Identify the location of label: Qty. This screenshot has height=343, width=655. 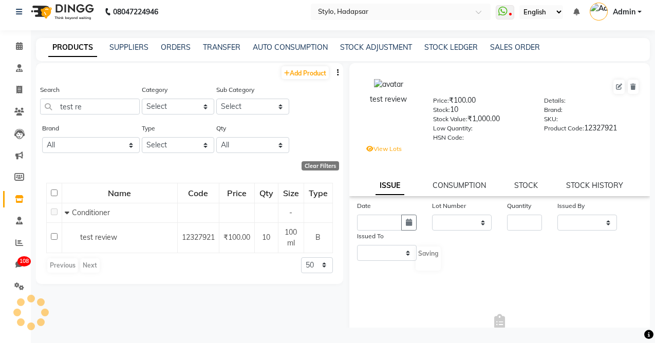
(221, 128).